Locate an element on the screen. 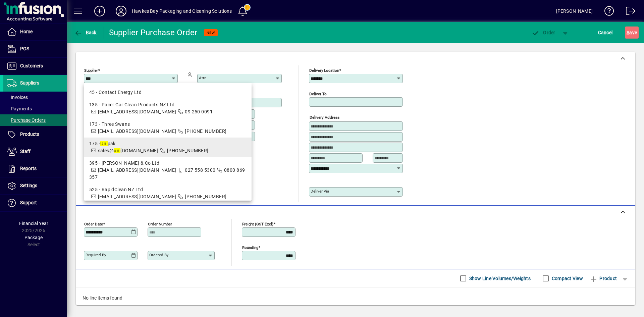 This screenshot has width=644, height=317. span: Home is located at coordinates (26, 31).